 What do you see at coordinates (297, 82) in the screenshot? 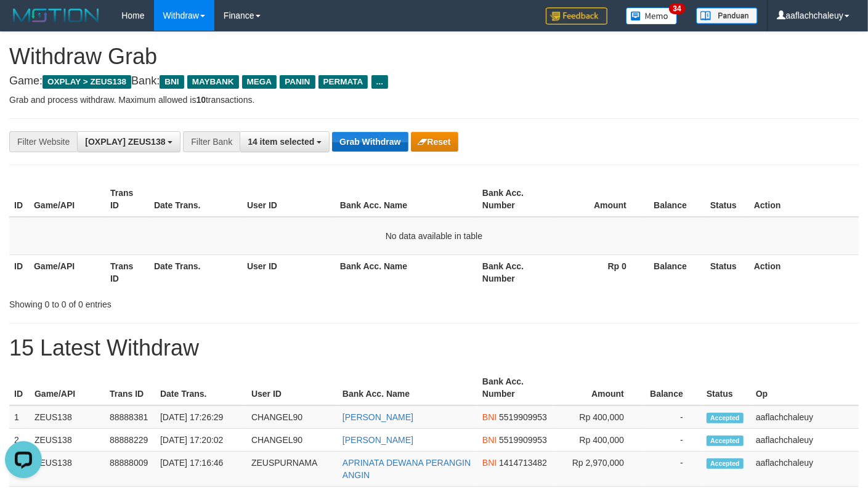
I see `span: PANIN` at bounding box center [297, 82].